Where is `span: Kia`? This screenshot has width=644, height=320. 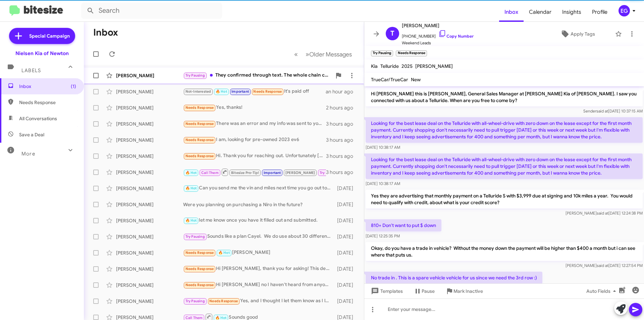
span: Kia is located at coordinates (374, 66).